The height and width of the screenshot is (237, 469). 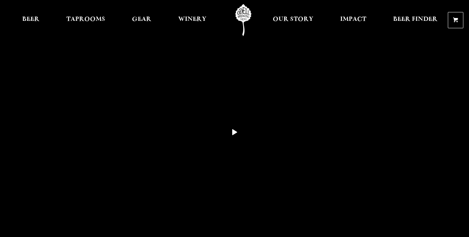 What do you see at coordinates (243, 20) in the screenshot?
I see `a: Odell Home` at bounding box center [243, 20].